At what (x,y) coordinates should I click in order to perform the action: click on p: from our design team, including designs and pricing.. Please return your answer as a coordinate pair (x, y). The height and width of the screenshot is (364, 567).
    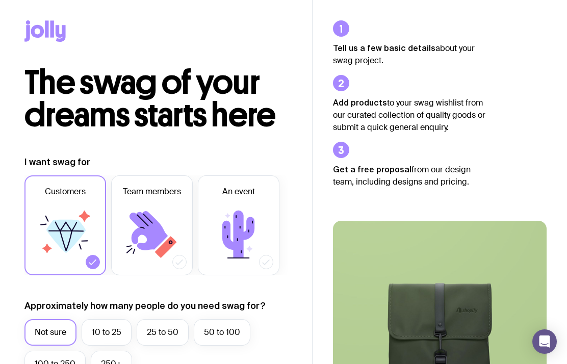
    Looking at the image, I should click on (410, 176).